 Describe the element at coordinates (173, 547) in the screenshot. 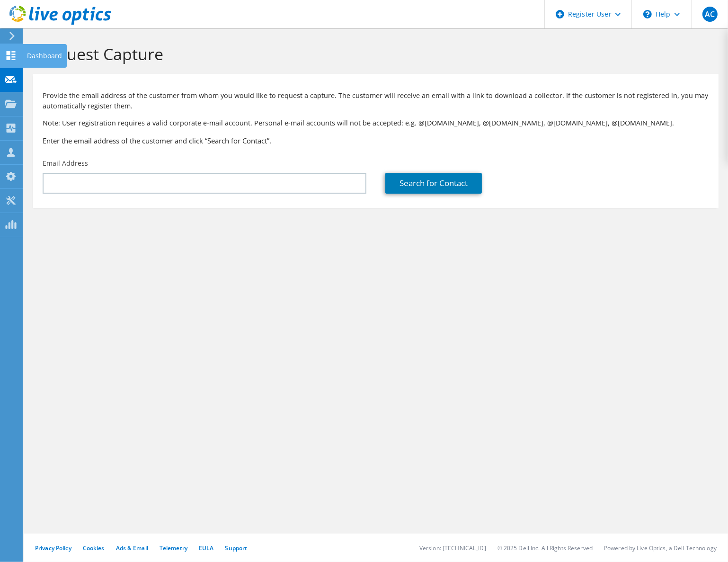

I see `a: Telemetry` at that location.